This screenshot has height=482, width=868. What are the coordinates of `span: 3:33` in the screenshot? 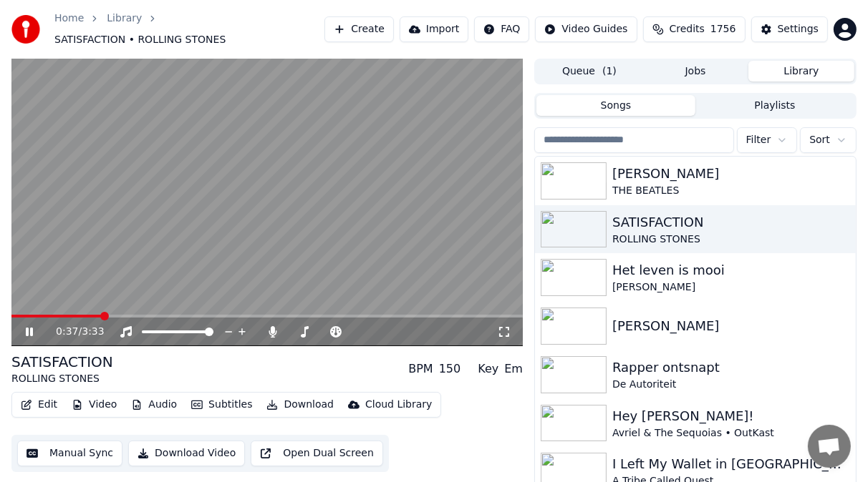 It's located at (92, 332).